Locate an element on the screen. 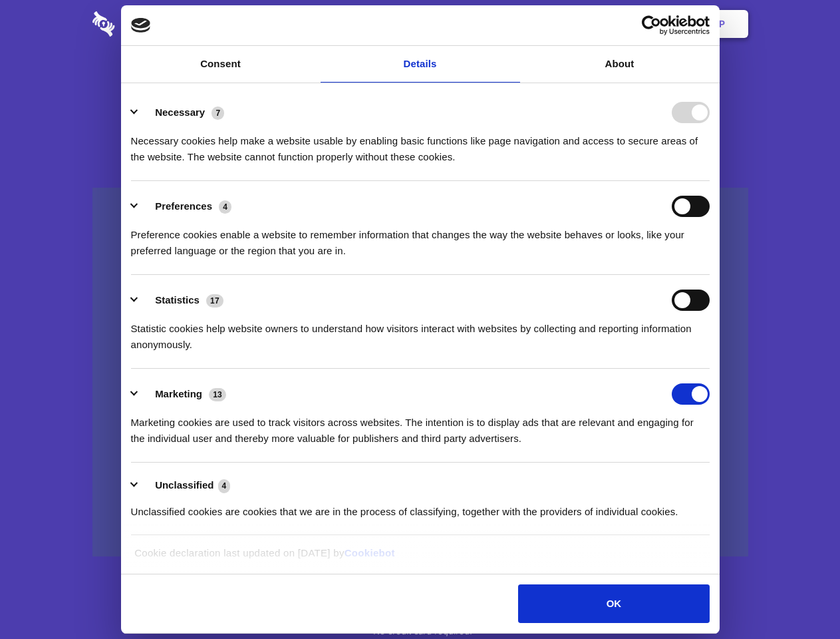 The image size is (840, 639). span: 13 is located at coordinates (218, 395).